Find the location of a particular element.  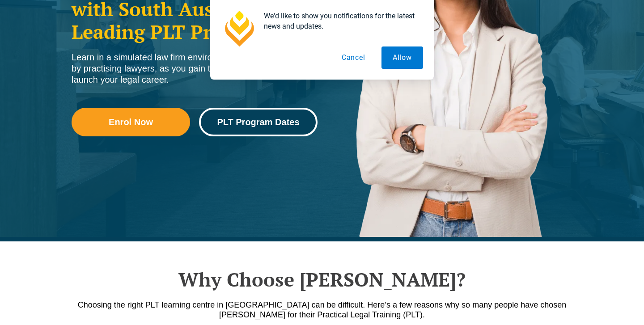

div: We'd like to show you notifications for the latest news and updates. is located at coordinates (340, 21).